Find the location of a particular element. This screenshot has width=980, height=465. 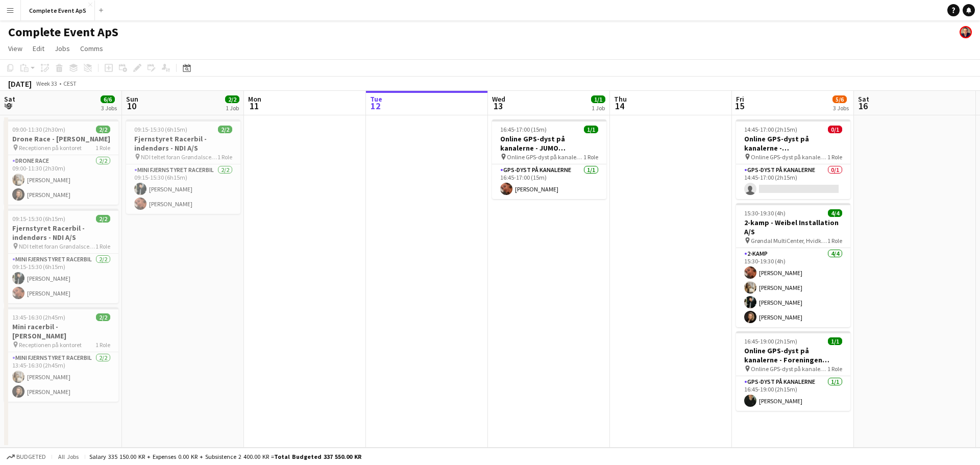

a: Edit is located at coordinates (38, 49).